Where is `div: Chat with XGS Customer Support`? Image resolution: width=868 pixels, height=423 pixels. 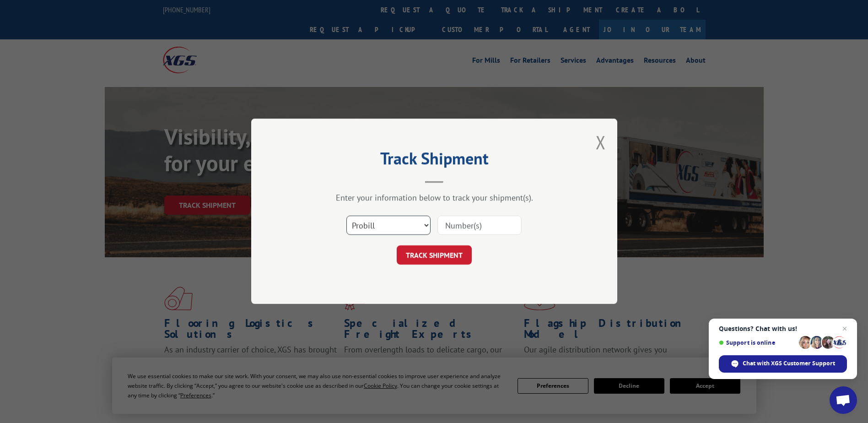 div: Chat with XGS Customer Support is located at coordinates (783, 364).